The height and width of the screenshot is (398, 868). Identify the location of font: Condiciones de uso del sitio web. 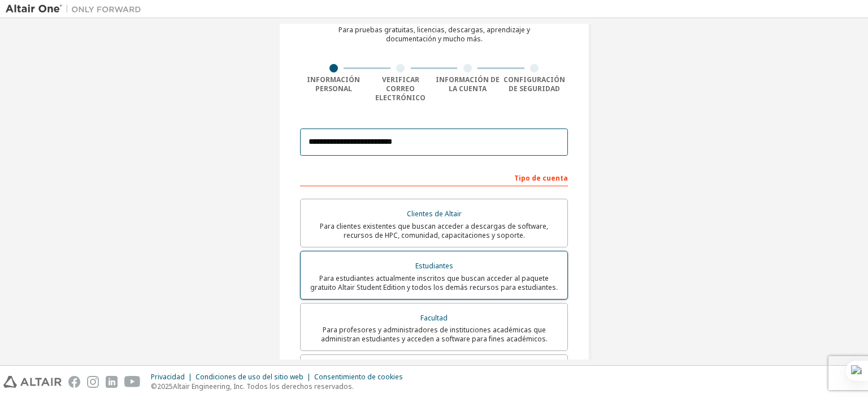
(249, 376).